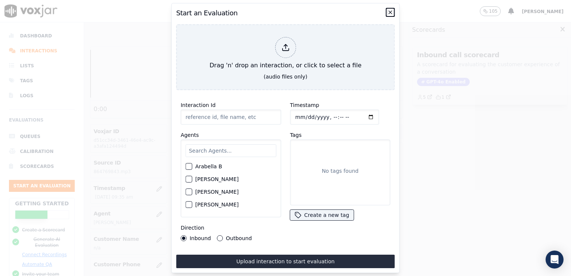 This screenshot has width=571, height=276. I want to click on div: Open Intercom Messenger, so click(554, 259).